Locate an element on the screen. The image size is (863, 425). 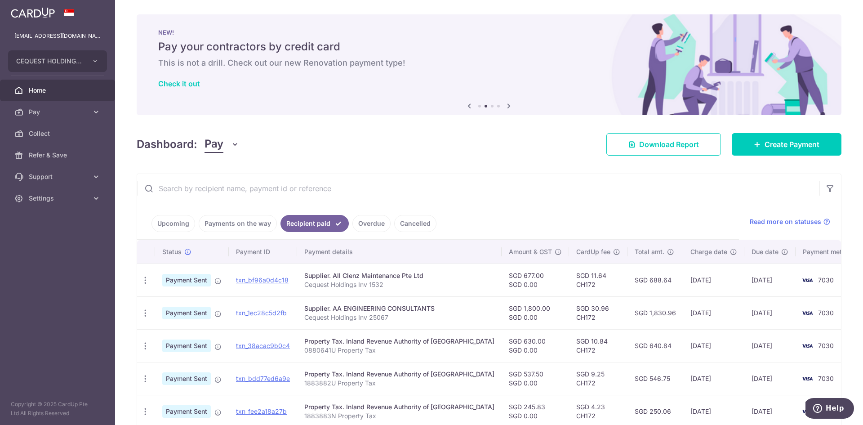
p: NEW! is located at coordinates (489, 32).